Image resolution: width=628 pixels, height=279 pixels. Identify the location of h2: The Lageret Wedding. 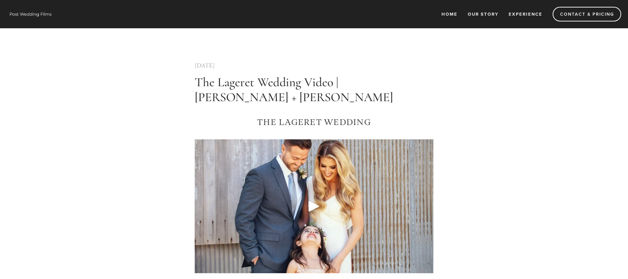
(314, 123).